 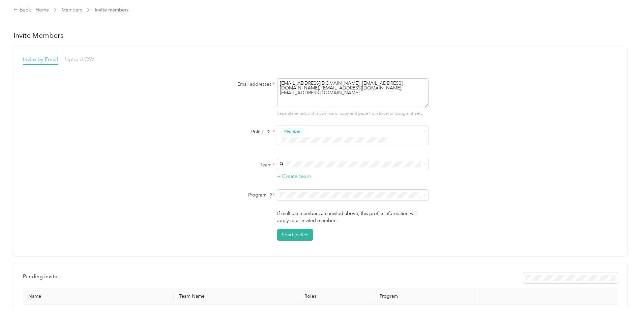 What do you see at coordinates (320, 278) in the screenshot?
I see `div: info-bar` at bounding box center [320, 278].